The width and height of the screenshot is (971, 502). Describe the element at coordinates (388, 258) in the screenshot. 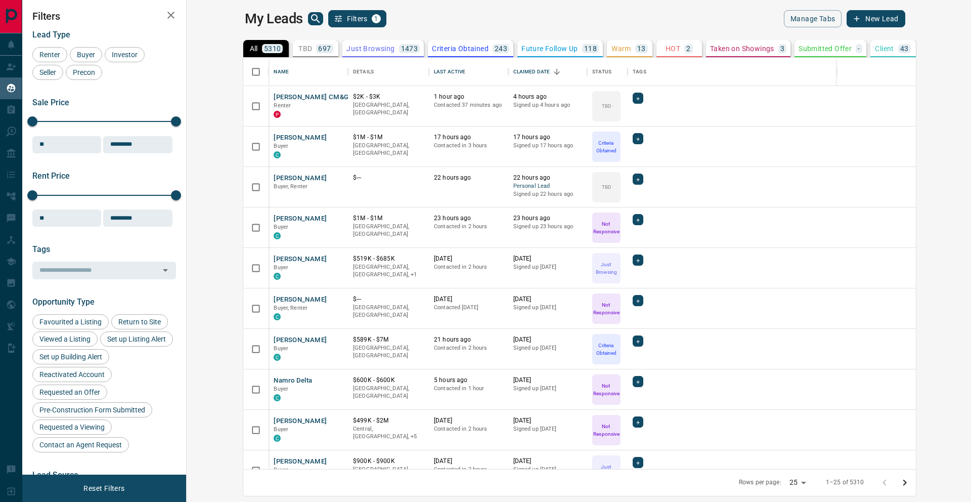

I see `p: $519K - $685K` at that location.